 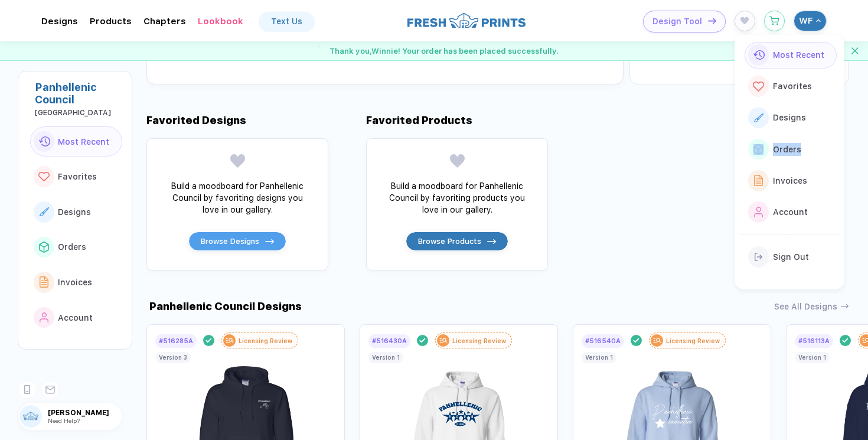 What do you see at coordinates (603, 341) in the screenshot?
I see `div: # 516540A` at bounding box center [603, 341].